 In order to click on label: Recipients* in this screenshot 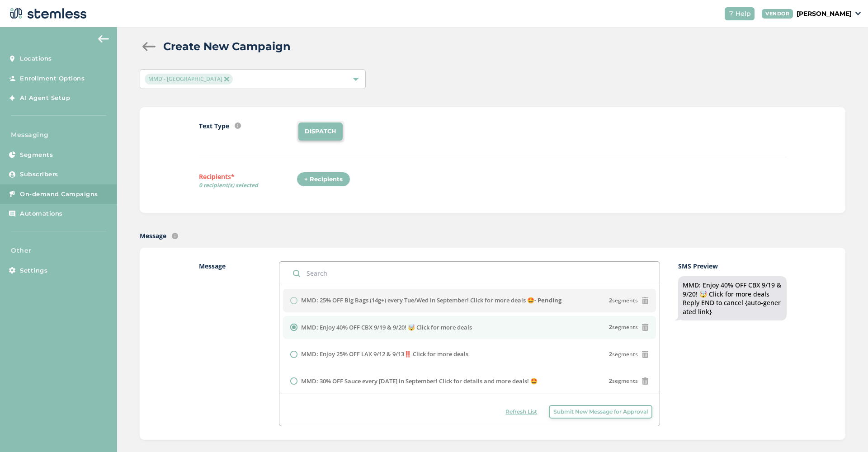, I will do `click(248, 183)`.